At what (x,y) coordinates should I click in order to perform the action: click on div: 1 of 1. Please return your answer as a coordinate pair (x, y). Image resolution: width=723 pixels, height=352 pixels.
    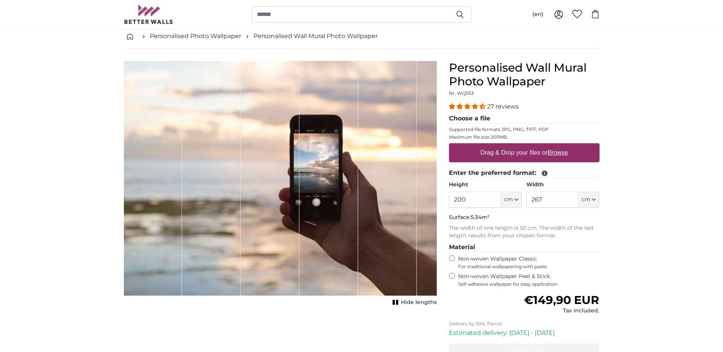
    Looking at the image, I should click on (280, 185).